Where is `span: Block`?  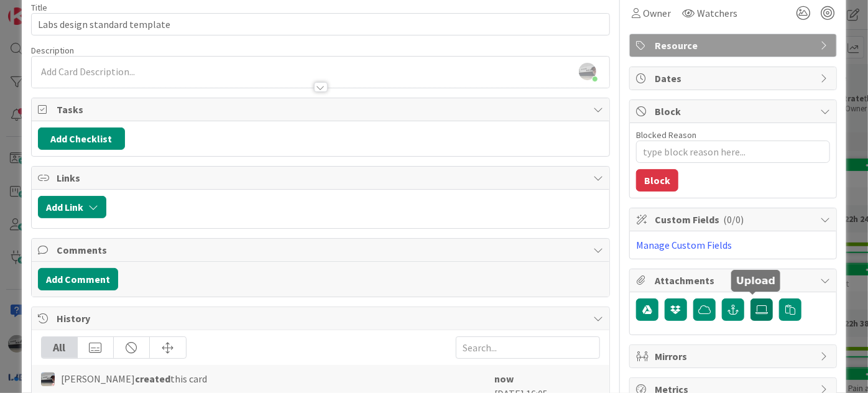 span: Block is located at coordinates (734, 112).